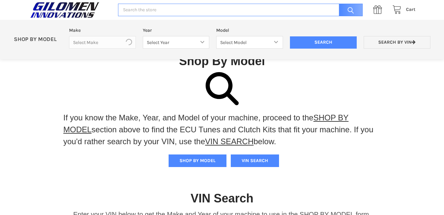  Describe the element at coordinates (198, 161) in the screenshot. I see `button: SHOP BY MODEL` at that location.